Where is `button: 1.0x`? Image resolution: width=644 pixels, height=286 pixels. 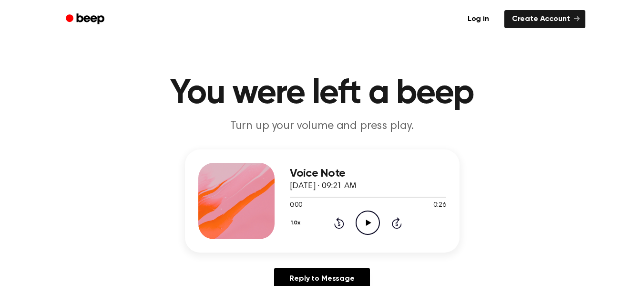
button: 1.0x is located at coordinates (297, 222).